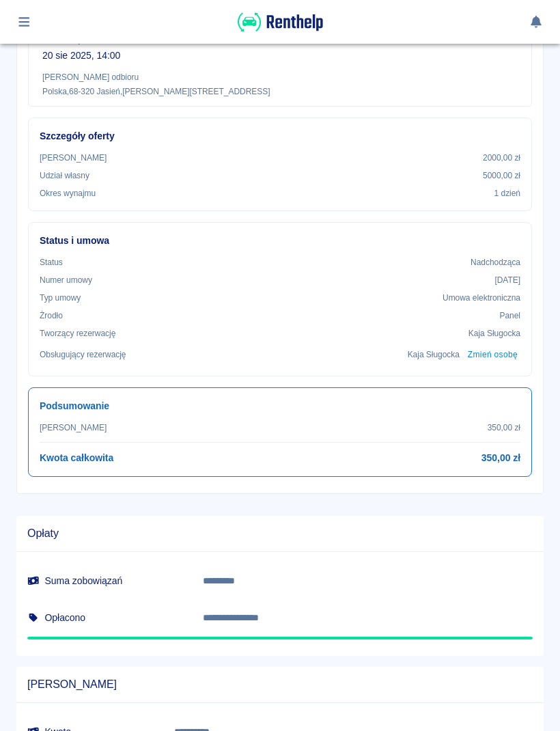 Image resolution: width=560 pixels, height=731 pixels. Describe the element at coordinates (501, 458) in the screenshot. I see `h6: 350,00 zł` at that location.